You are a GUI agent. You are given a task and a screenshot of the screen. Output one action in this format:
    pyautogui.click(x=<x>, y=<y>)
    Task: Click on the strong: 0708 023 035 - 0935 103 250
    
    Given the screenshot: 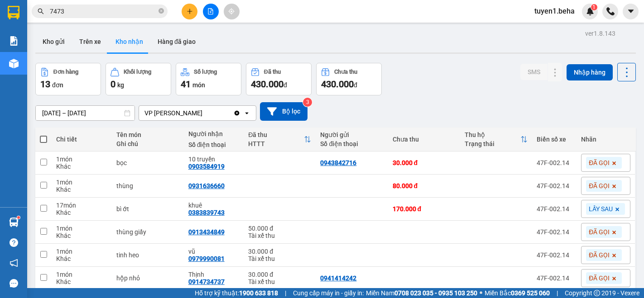 What is the action you would take?
    pyautogui.click(x=436, y=293)
    